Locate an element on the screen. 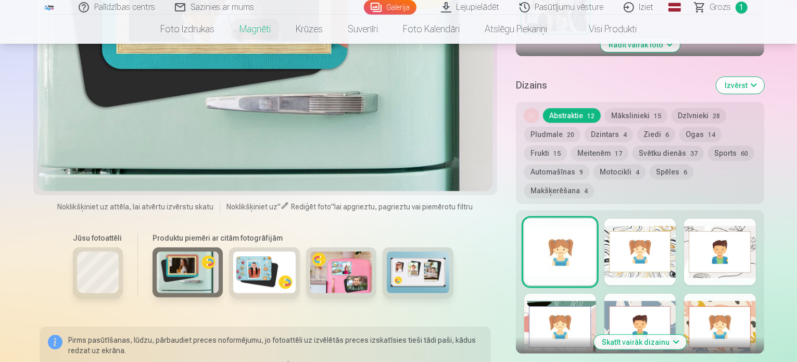 The height and width of the screenshot is (362, 797). span: Grozs is located at coordinates (721, 7).